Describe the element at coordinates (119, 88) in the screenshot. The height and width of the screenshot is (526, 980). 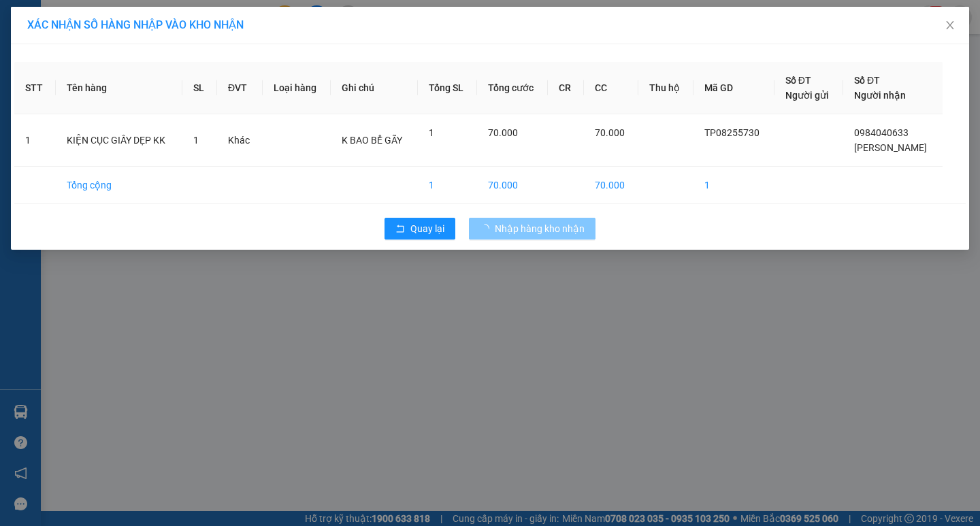
I see `th: Tên hàng` at that location.